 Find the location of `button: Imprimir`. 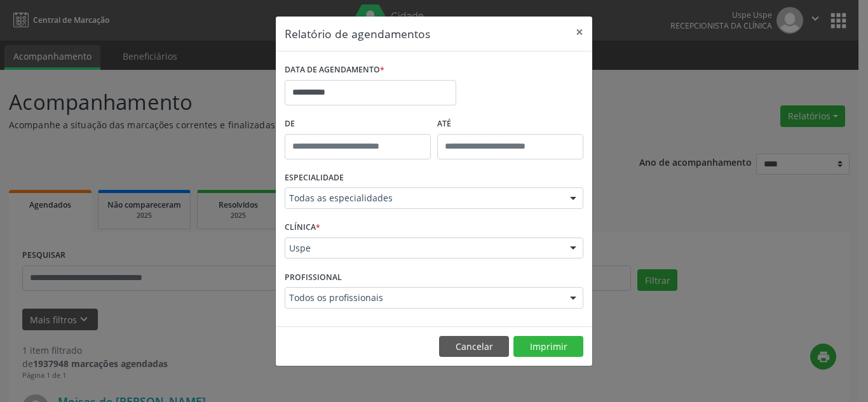

button: Imprimir is located at coordinates (549, 346).